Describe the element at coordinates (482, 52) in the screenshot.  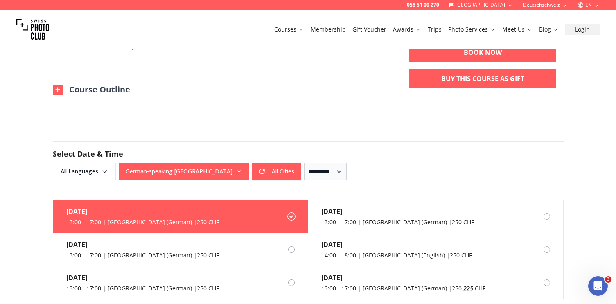
I see `b: BOOK NOW` at that location.